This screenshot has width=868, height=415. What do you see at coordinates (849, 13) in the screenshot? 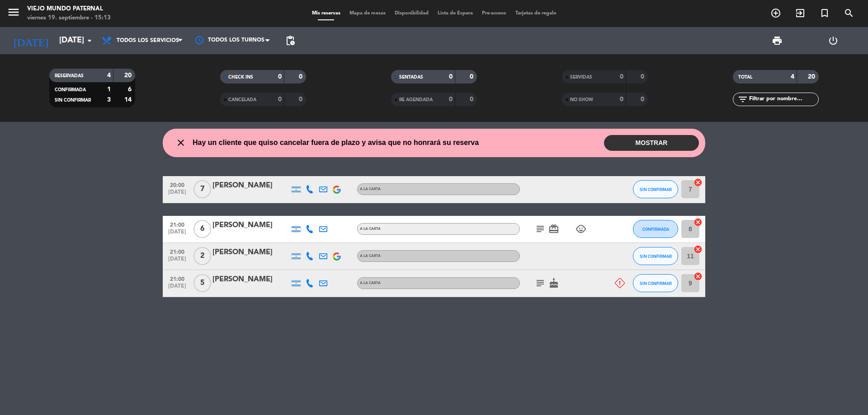
I see `i: search` at bounding box center [849, 13].